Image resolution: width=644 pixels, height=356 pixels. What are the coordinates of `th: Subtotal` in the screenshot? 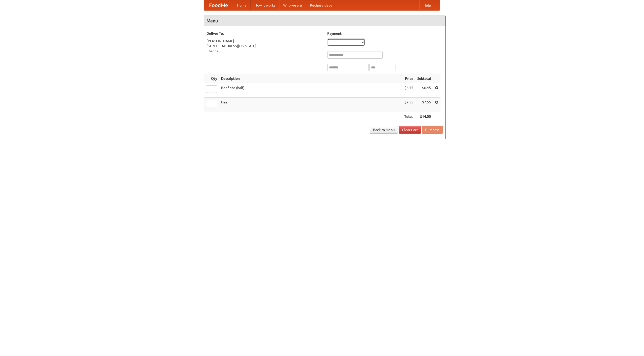 It's located at (424, 78).